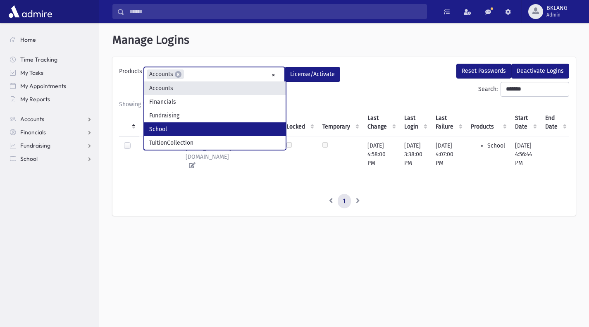  I want to click on a: My Appointments, so click(51, 86).